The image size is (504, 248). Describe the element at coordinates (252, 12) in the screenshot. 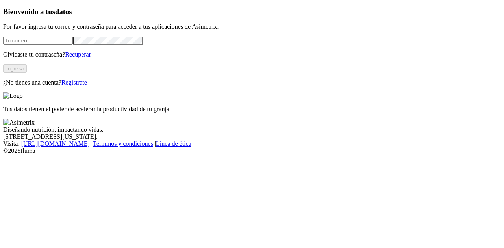

I see `h3: Bienvenido a tus` at that location.